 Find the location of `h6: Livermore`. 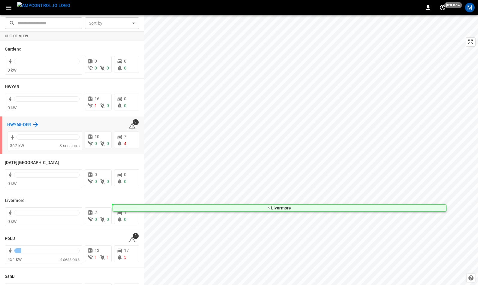

h6: Livermore is located at coordinates (15, 200).